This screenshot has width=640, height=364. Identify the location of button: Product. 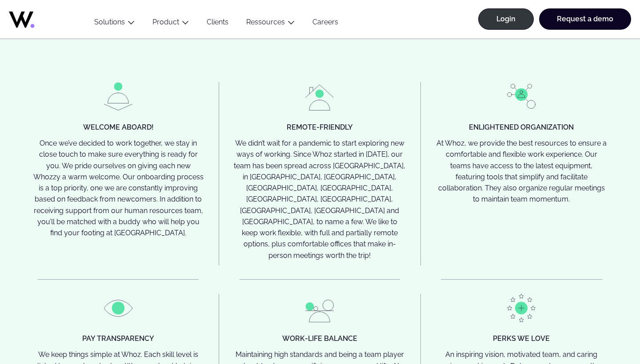
(171, 23).